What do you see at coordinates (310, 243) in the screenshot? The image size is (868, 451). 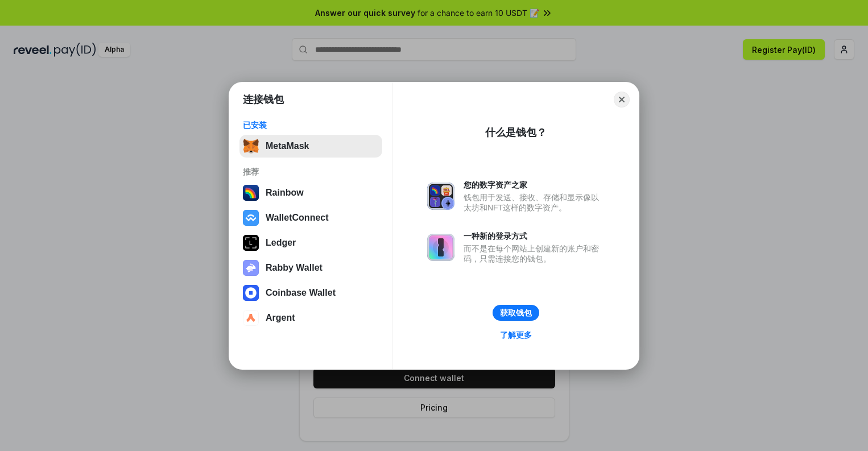 I see `button: Ledger` at bounding box center [310, 243].